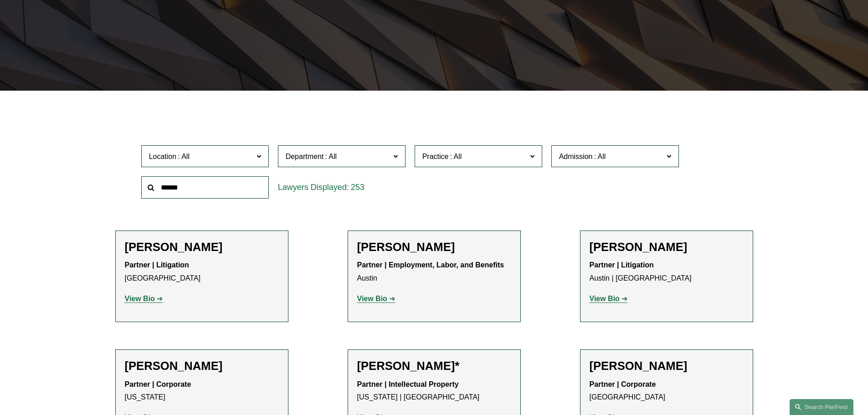 The width and height of the screenshot is (868, 415). I want to click on span: 253, so click(358, 187).